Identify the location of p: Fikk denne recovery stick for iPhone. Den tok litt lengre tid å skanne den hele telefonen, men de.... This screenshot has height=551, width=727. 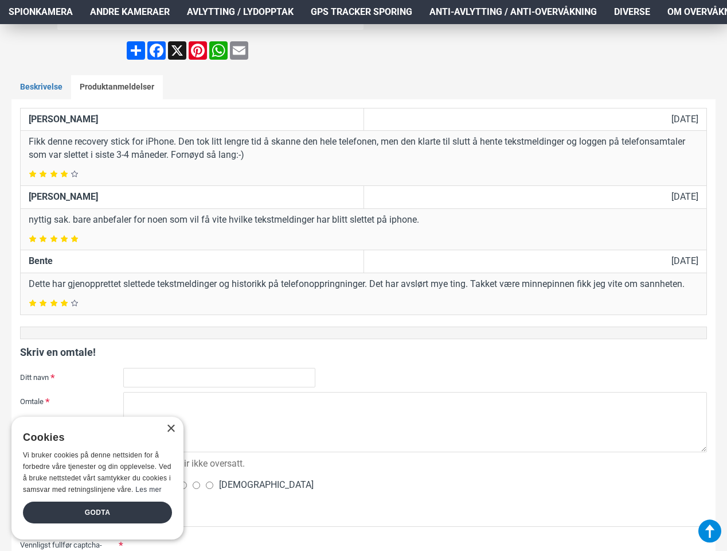
(364, 149).